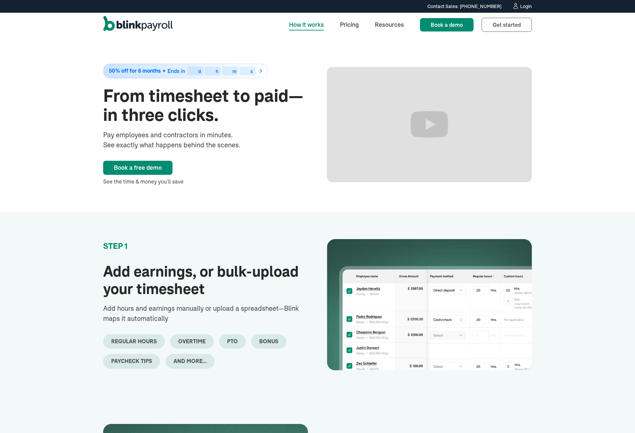 This screenshot has height=433, width=635. Describe the element at coordinates (206, 281) in the screenshot. I see `h2: Add earnings, or bulk-upload your timesheet` at that location.